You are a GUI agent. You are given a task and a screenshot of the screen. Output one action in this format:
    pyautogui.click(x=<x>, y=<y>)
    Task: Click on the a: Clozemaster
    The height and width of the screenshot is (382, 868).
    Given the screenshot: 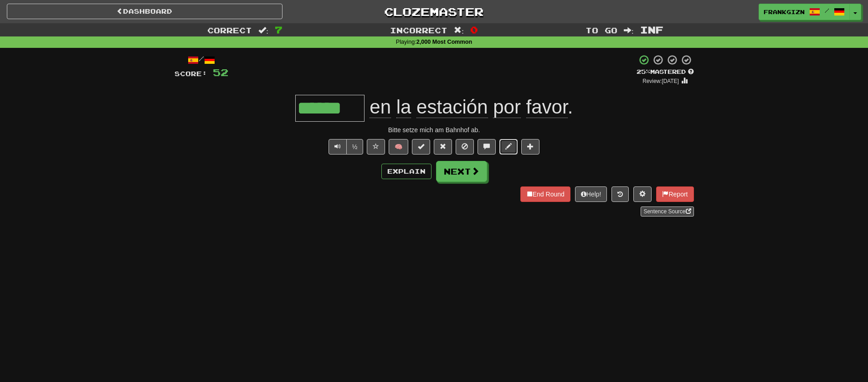 What is the action you would take?
    pyautogui.click(x=434, y=11)
    